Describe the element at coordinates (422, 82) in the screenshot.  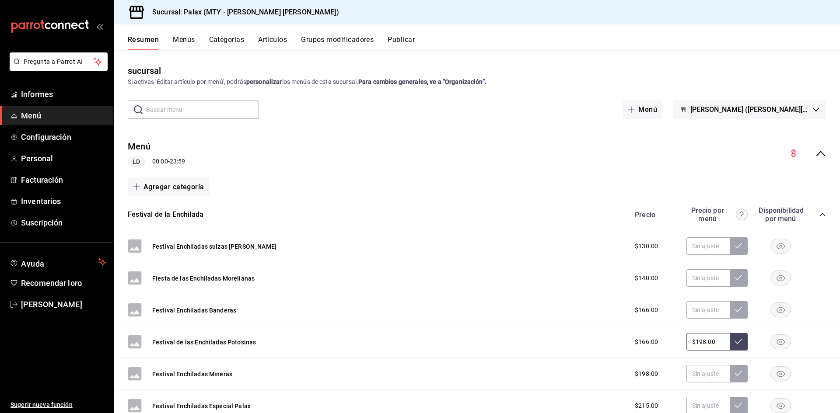
I see `font: Para cambios generales, ve a “Organización”.` at that location.